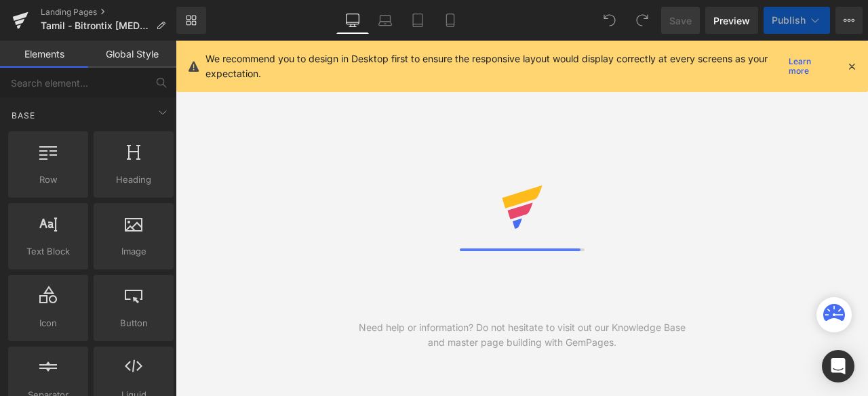 The width and height of the screenshot is (868, 396). What do you see at coordinates (450, 21) in the screenshot?
I see `a: Mobile` at bounding box center [450, 21].